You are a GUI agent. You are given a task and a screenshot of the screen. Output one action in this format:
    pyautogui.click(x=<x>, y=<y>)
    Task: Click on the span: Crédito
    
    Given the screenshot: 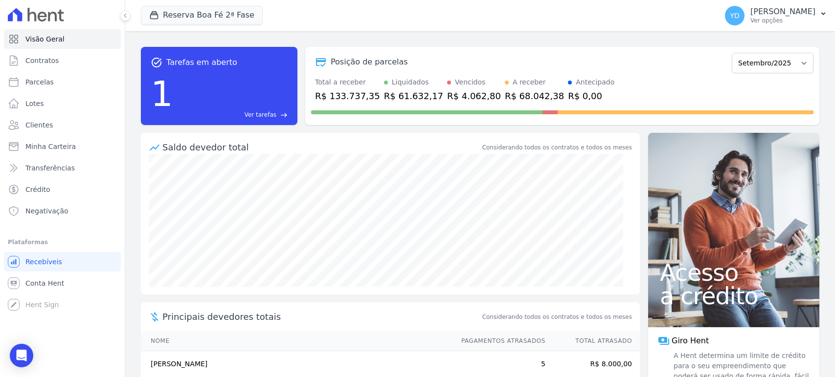 What is the action you would take?
    pyautogui.click(x=38, y=190)
    